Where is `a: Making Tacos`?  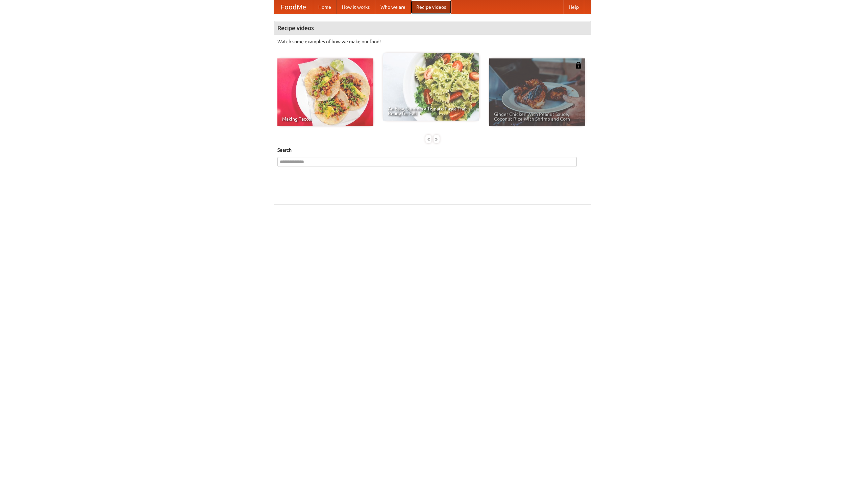 a: Making Tacos is located at coordinates (325, 92).